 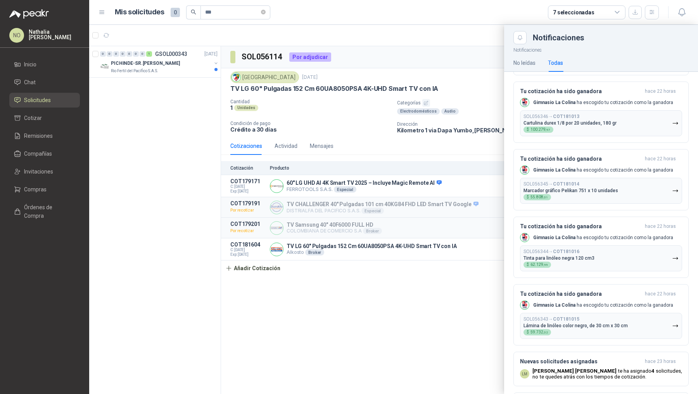 I want to click on span: Solicitudes, so click(x=37, y=100).